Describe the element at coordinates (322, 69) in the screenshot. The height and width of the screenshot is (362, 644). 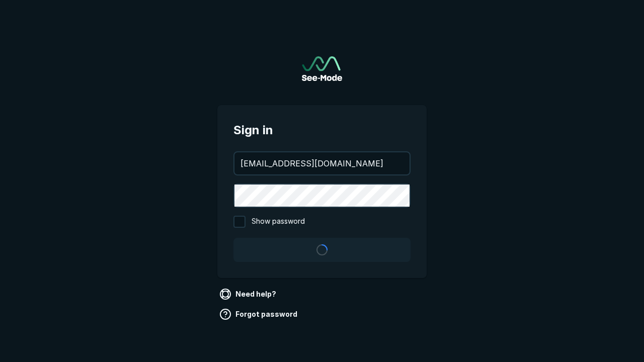
I see `a: Go to sign in` at that location.